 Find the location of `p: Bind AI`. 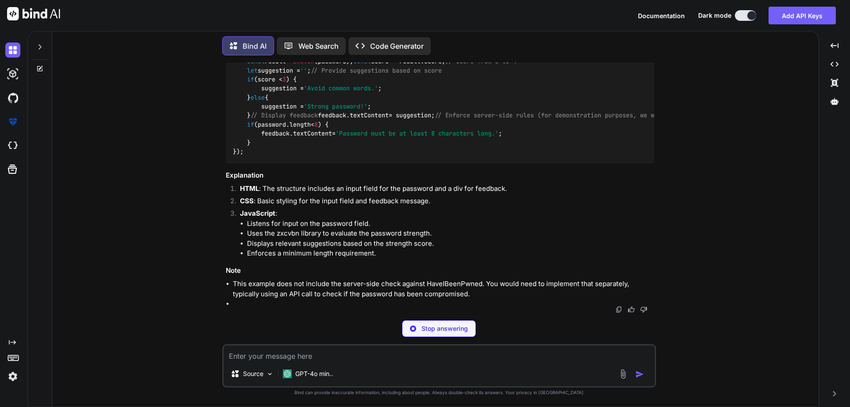

p: Bind AI is located at coordinates (254, 46).